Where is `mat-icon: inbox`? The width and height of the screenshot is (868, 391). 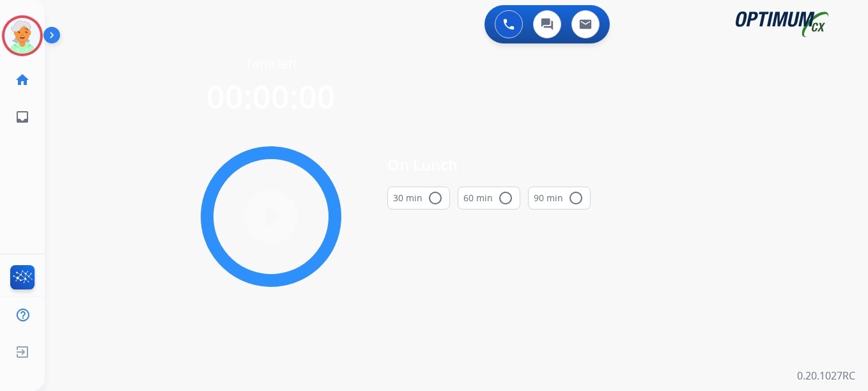
mat-icon: inbox is located at coordinates (23, 117).